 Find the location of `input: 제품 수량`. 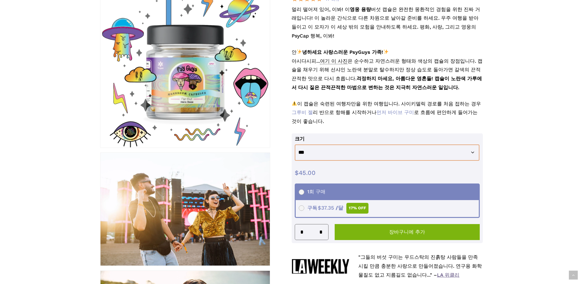

input: 제품 수량 is located at coordinates (311, 232).